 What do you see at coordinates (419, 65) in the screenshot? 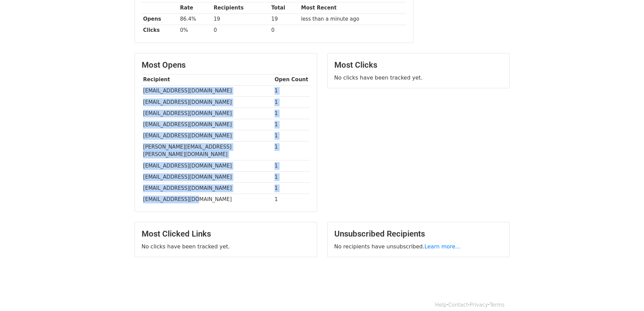
I see `h3: Most Clicks` at bounding box center [419, 65].